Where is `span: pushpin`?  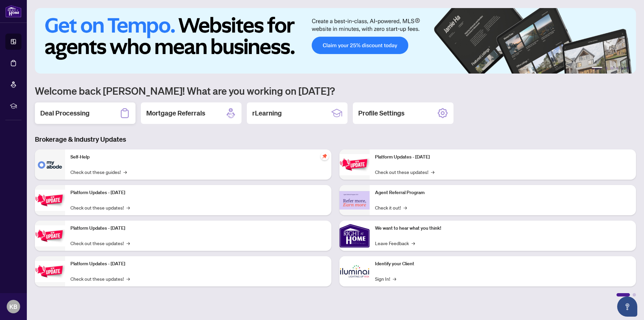 span: pushpin is located at coordinates (325, 156).